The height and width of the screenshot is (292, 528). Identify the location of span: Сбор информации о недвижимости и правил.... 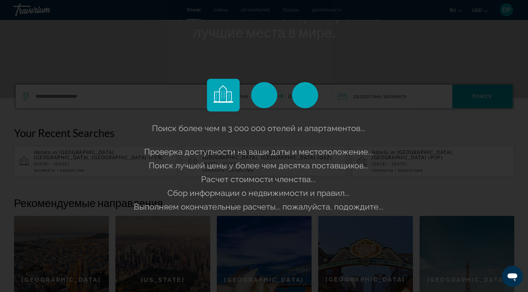
(258, 193).